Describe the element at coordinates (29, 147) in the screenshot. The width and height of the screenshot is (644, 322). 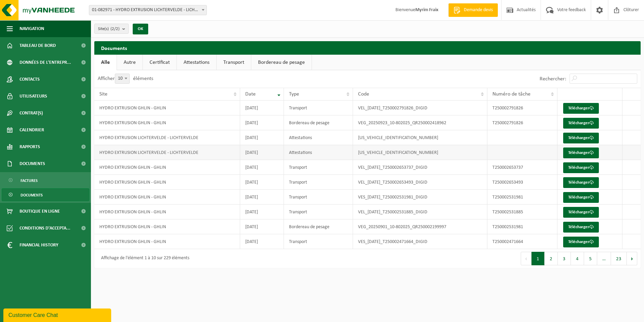
I see `span: Rapports` at that location.